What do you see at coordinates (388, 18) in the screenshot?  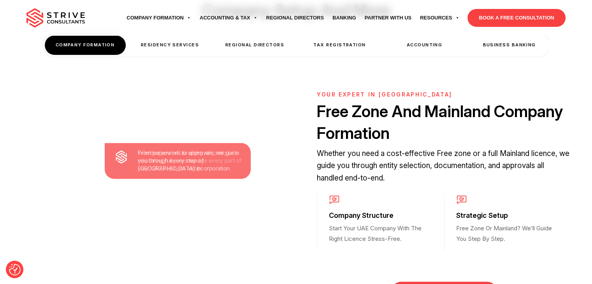 I see `a: Partner with Us` at bounding box center [388, 18].